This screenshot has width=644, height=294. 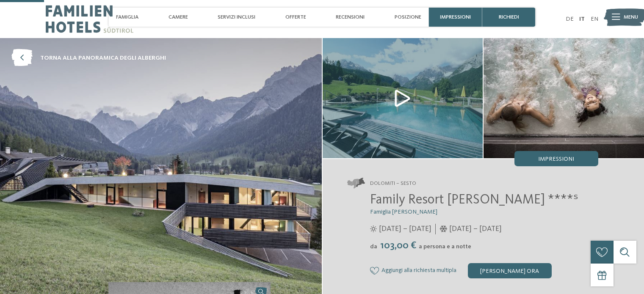 What do you see at coordinates (556, 159) in the screenshot?
I see `span: Impressioni` at bounding box center [556, 159].